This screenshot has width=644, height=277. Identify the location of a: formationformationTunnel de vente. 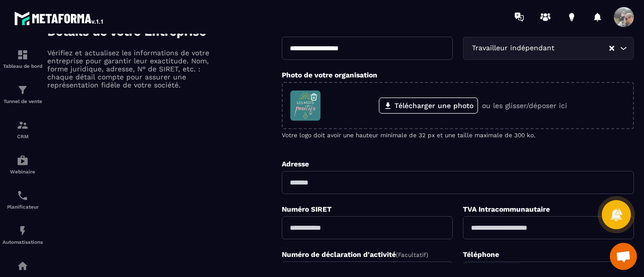
(23, 94).